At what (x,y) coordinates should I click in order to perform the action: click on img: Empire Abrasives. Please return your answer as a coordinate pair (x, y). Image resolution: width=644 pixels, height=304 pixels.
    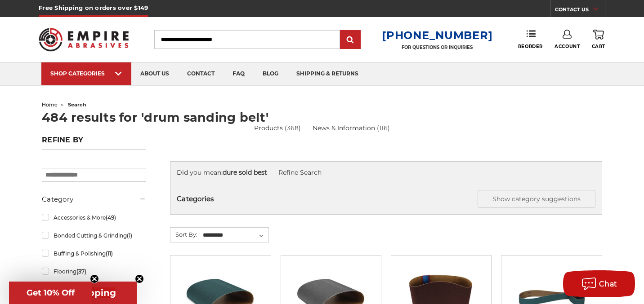
    Looking at the image, I should click on (83, 39).